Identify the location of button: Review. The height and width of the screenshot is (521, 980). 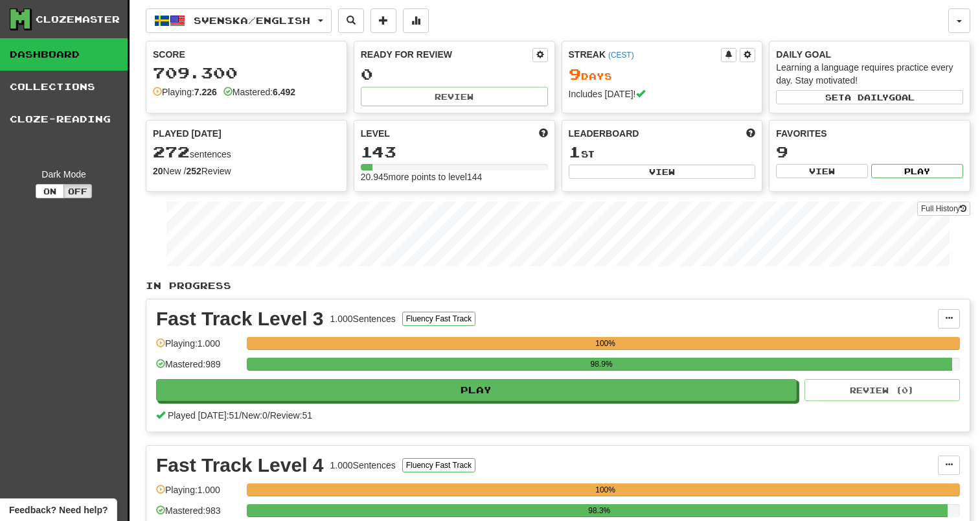
(454, 97).